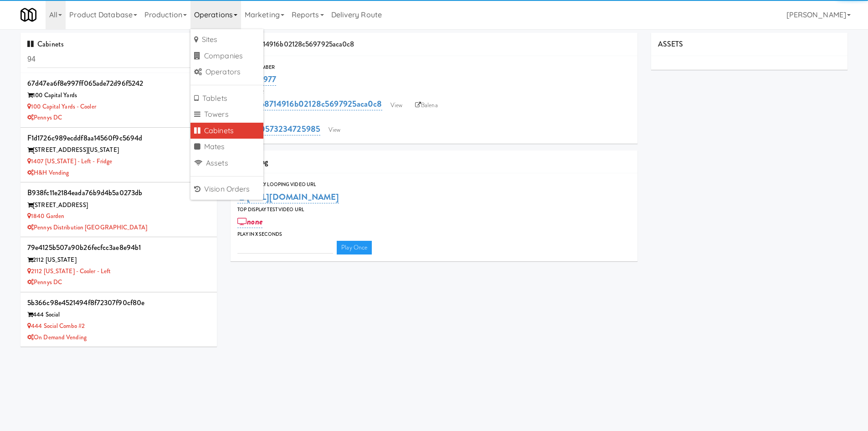 This screenshot has width=868, height=431. What do you see at coordinates (227, 147) in the screenshot?
I see `a: Mates` at bounding box center [227, 147].